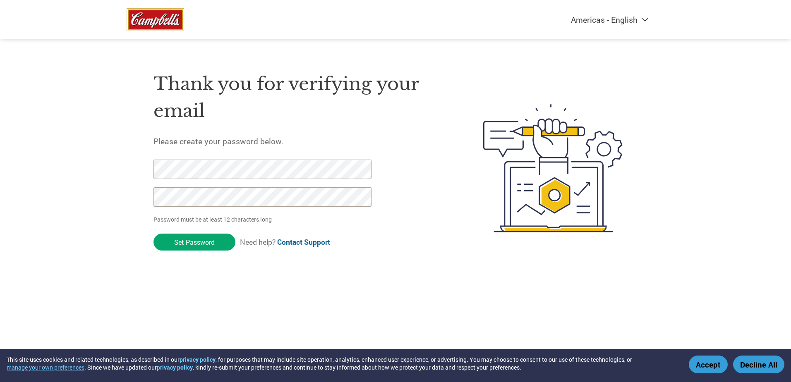 This screenshot has height=382, width=791. What do you see at coordinates (299, 97) in the screenshot?
I see `h1: Thank you for verifying your email` at bounding box center [299, 97].